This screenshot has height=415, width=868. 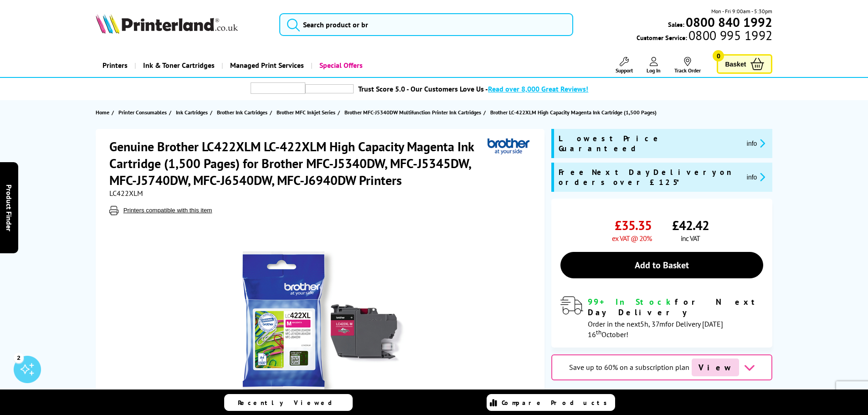 What do you see at coordinates (624, 65) in the screenshot?
I see `a: Support` at bounding box center [624, 65].